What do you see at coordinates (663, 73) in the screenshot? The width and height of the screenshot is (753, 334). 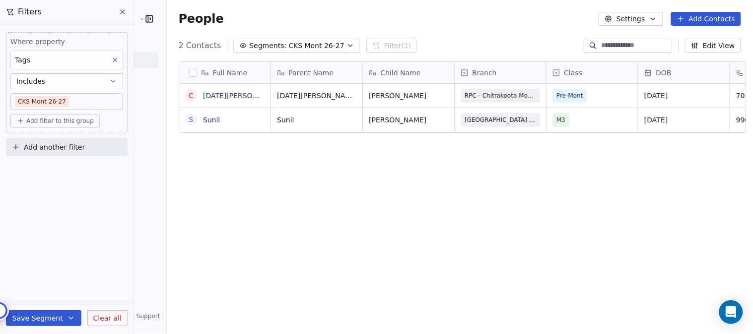 I see `span: DOB` at bounding box center [663, 73].